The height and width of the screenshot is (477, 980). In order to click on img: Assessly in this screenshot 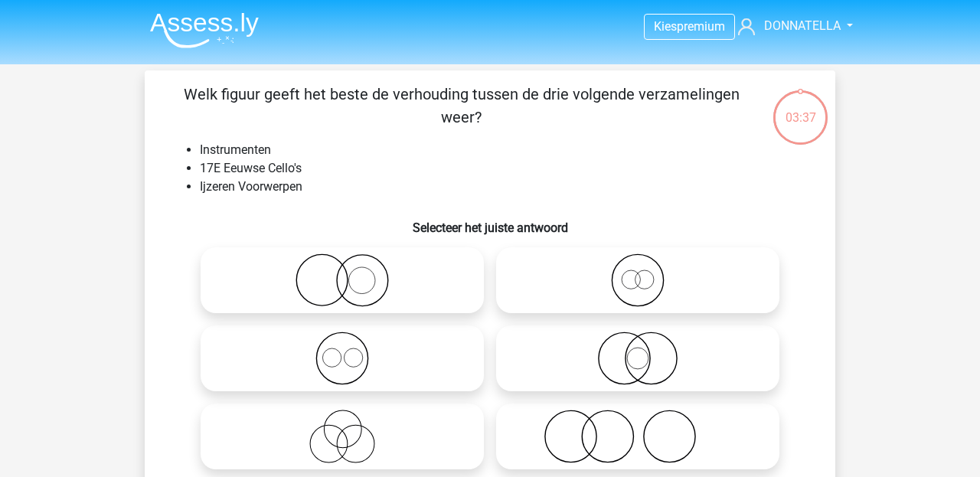, I will do `click(204, 29)`.